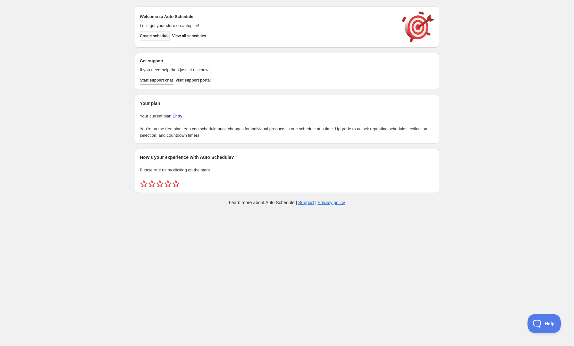 The width and height of the screenshot is (574, 346). I want to click on h2: Get support, so click(268, 61).